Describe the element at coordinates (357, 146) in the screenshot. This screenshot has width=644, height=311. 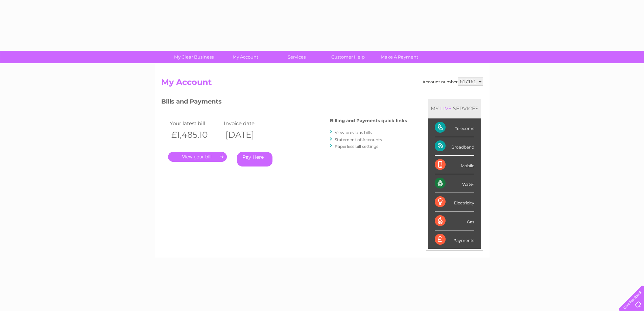
I see `a: Paperless bill settings` at that location.